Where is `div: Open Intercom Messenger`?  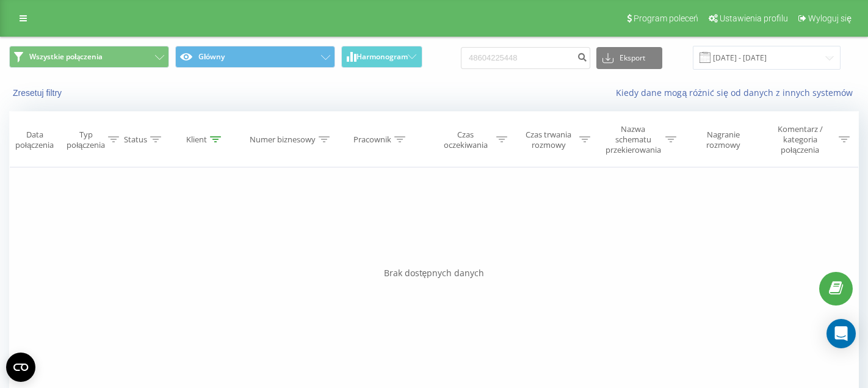 div: Open Intercom Messenger is located at coordinates (841, 333).